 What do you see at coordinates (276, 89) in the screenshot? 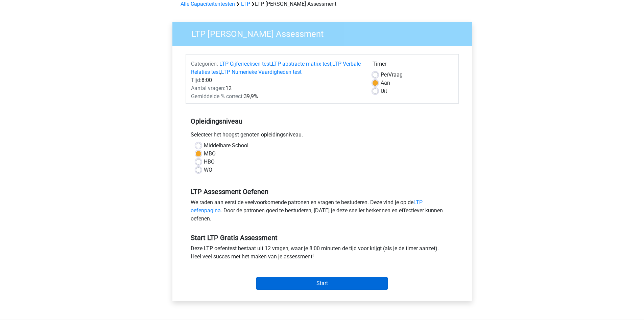
I see `div: 12` at bounding box center [276, 89].